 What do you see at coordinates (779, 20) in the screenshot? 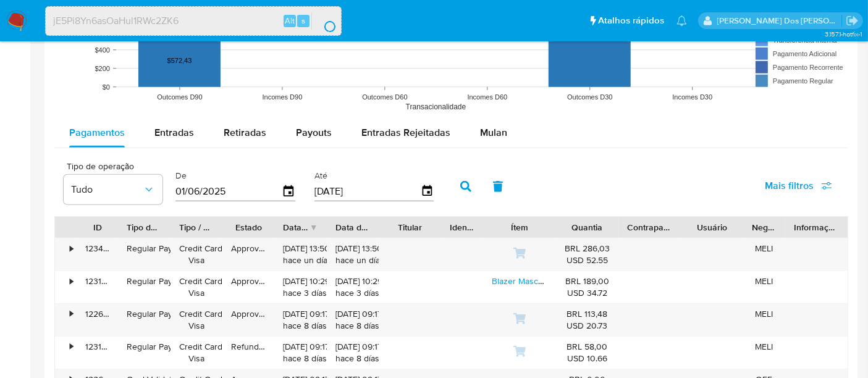
I see `p: renato.lopes@mercadopago.com.br` at bounding box center [779, 20].